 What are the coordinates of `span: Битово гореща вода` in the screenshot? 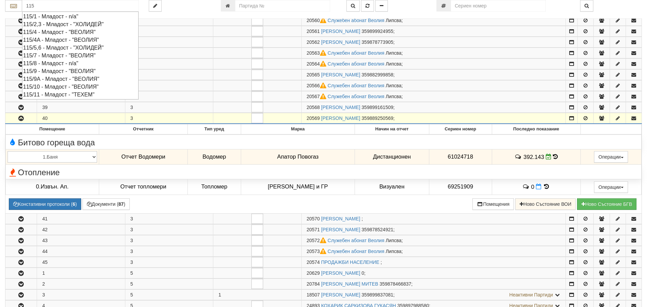 It's located at (51, 143).